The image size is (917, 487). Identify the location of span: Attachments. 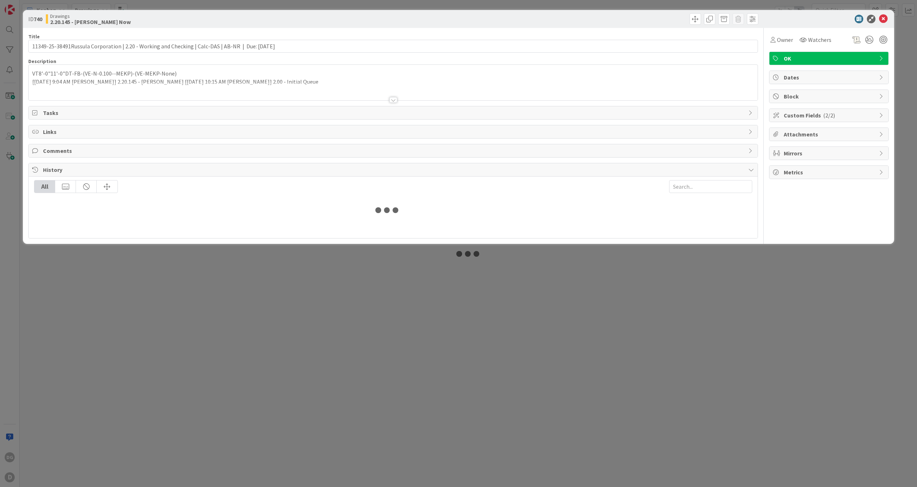
(829, 134).